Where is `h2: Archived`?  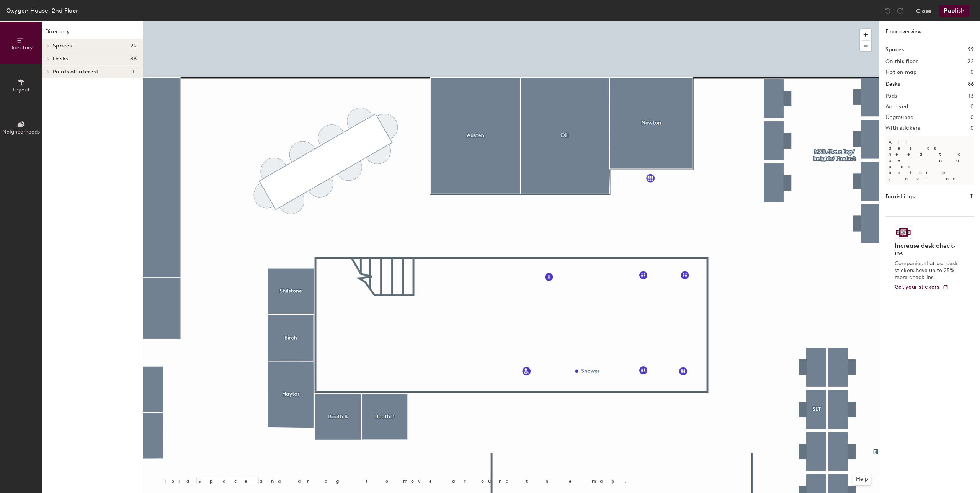
h2: Archived is located at coordinates (896, 107).